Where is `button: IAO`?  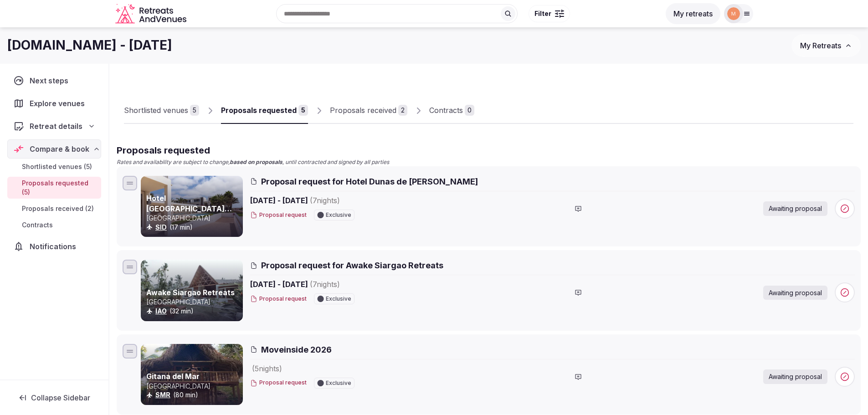 button: IAO is located at coordinates (161, 311).